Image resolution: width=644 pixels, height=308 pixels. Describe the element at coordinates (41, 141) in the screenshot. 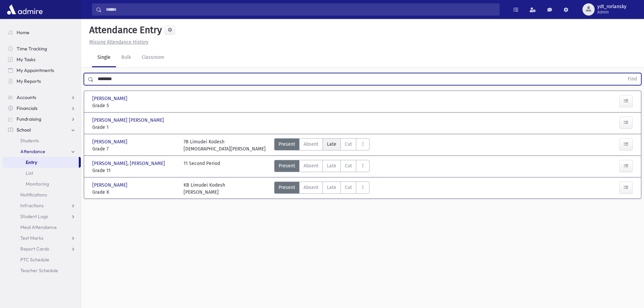

I see `a: Students` at that location.